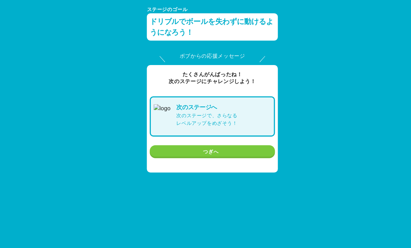  Describe the element at coordinates (158, 111) in the screenshot. I see `img: logo` at that location.